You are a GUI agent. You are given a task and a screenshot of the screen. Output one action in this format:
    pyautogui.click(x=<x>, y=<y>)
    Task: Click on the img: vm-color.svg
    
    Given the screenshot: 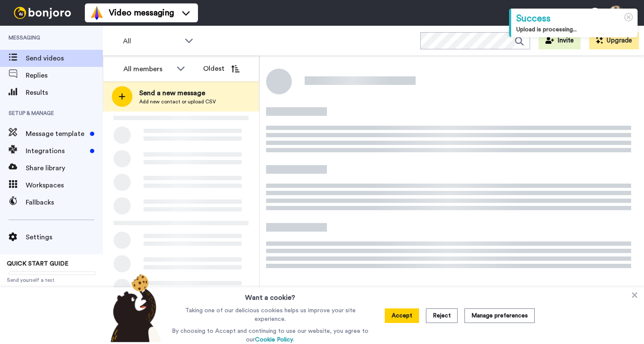 What is the action you would take?
    pyautogui.click(x=97, y=13)
    